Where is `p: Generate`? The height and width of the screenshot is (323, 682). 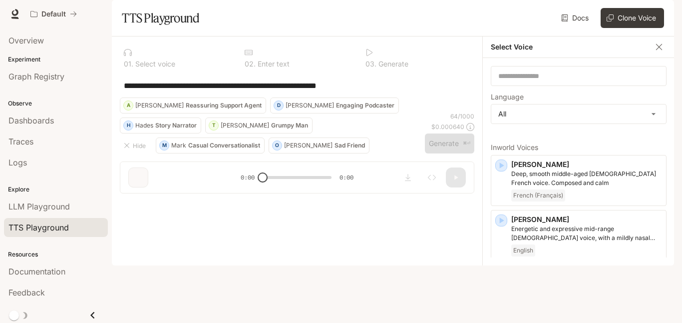 p: Generate is located at coordinates (393, 64).